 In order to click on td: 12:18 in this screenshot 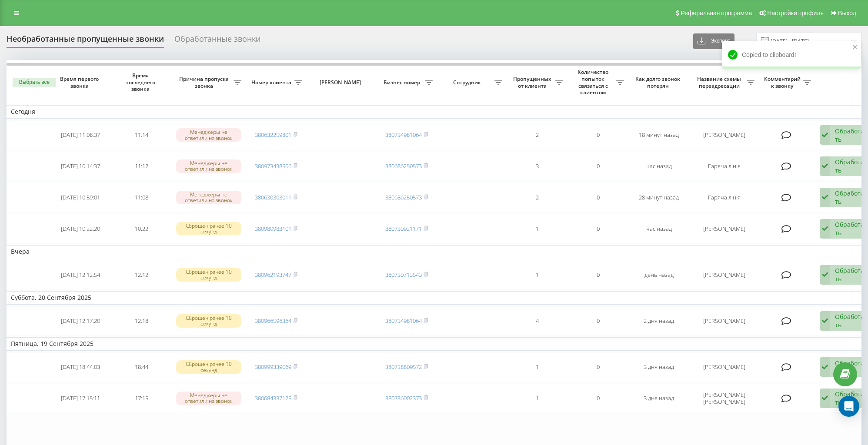, I will do `click(142, 321)`.